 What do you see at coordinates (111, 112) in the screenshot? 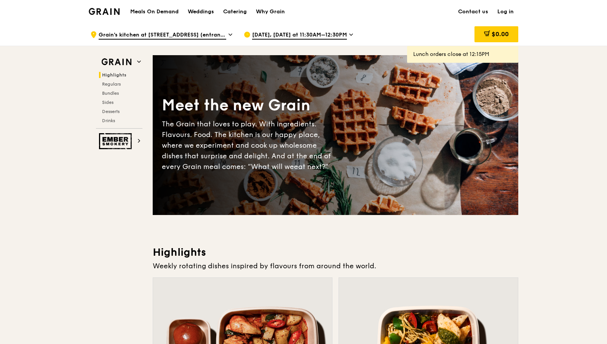
I see `span: Desserts` at bounding box center [111, 112].